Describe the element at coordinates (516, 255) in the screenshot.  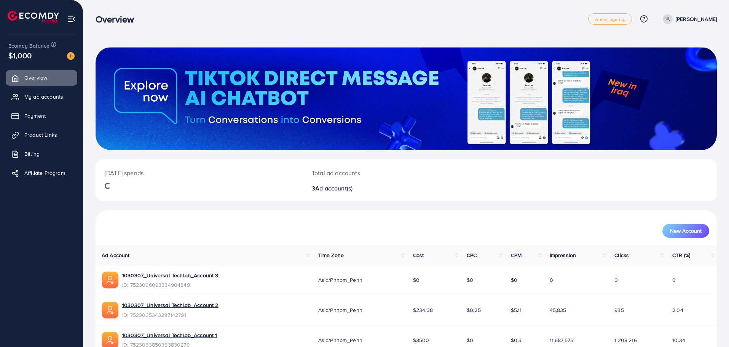
I see `span: CPM` at that location.